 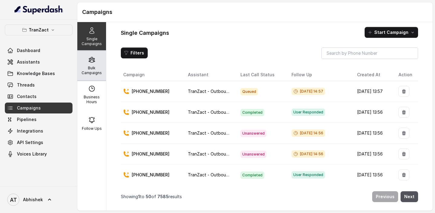 I want to click on nav: Pagination, so click(x=269, y=196).